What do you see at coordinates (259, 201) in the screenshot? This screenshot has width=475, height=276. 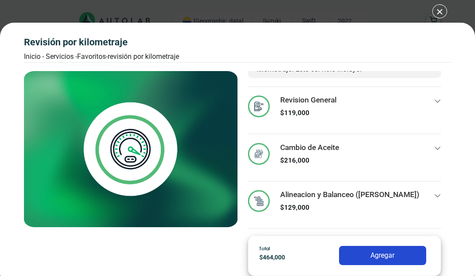 I see `img: alineacion_y_balanceo-v3.svg` at bounding box center [259, 201].